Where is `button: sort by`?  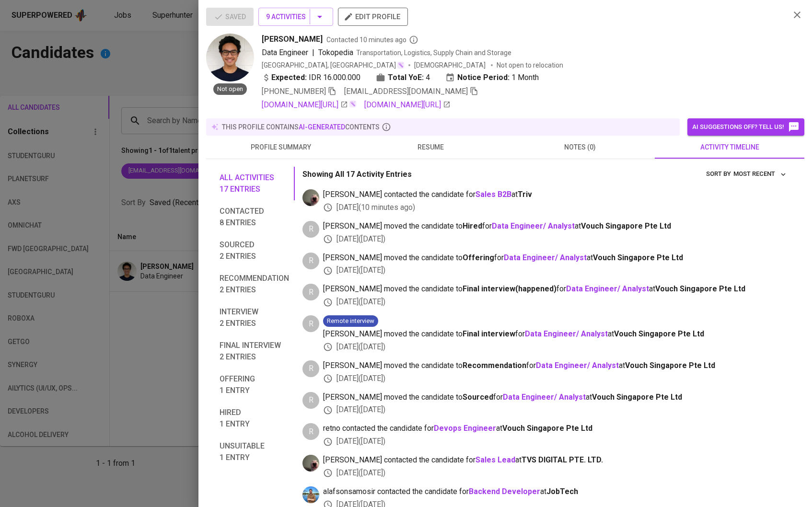 button: sort by is located at coordinates (759, 174).